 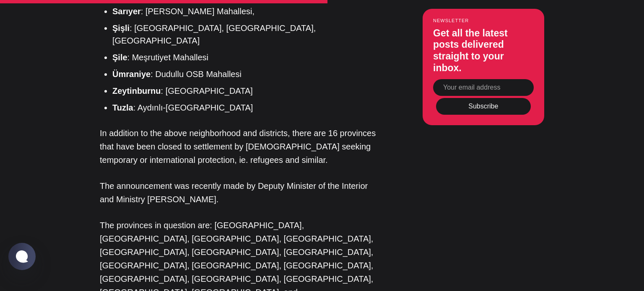 I want to click on button: Subscribe, so click(x=483, y=106).